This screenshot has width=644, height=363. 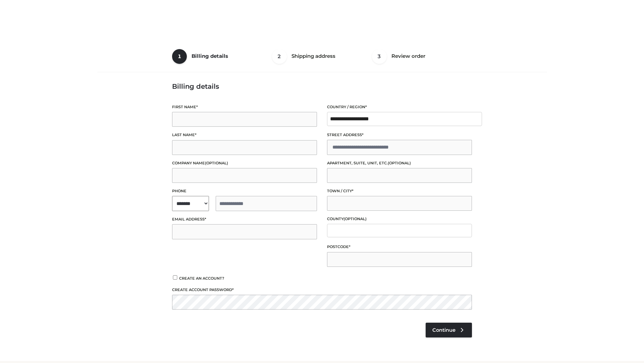 What do you see at coordinates (400, 107) in the screenshot?
I see `label: Country / Region` at bounding box center [400, 107].